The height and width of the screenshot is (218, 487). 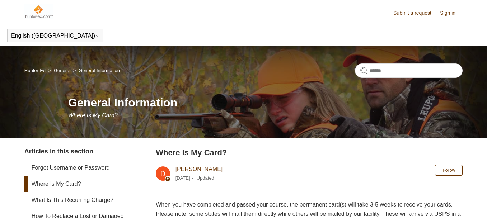 I want to click on a: What Is This Recurring Charge?, so click(x=79, y=200).